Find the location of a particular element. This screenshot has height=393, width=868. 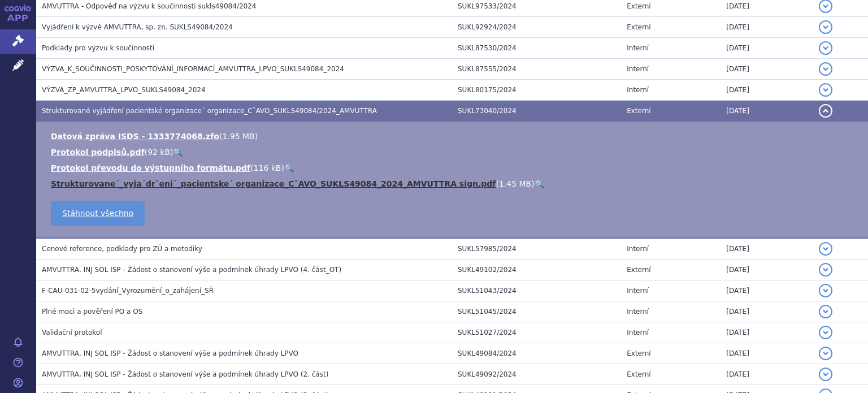

td: SUKL73040/2024 is located at coordinates (536, 111).